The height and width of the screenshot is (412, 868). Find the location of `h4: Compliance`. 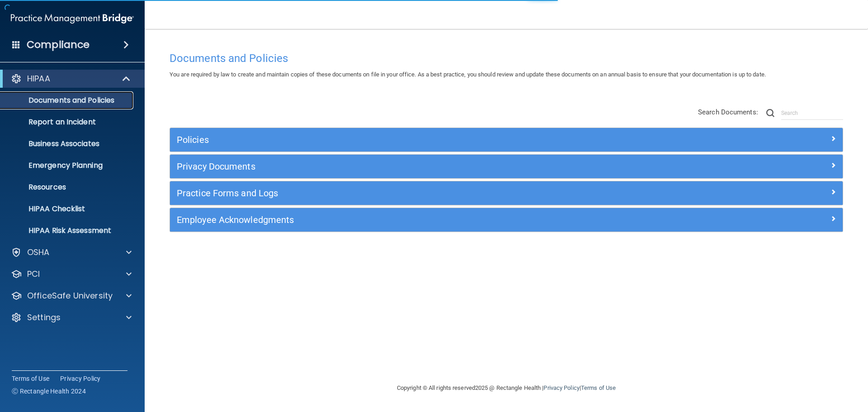

h4: Compliance is located at coordinates (58, 45).